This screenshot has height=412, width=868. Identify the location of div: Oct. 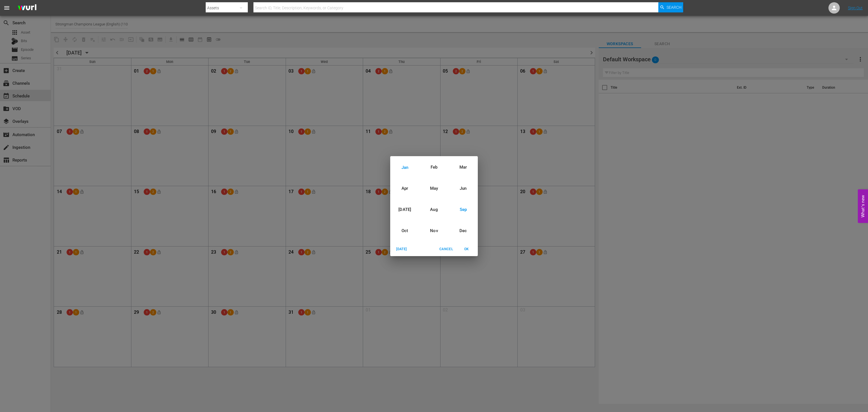
(405, 231).